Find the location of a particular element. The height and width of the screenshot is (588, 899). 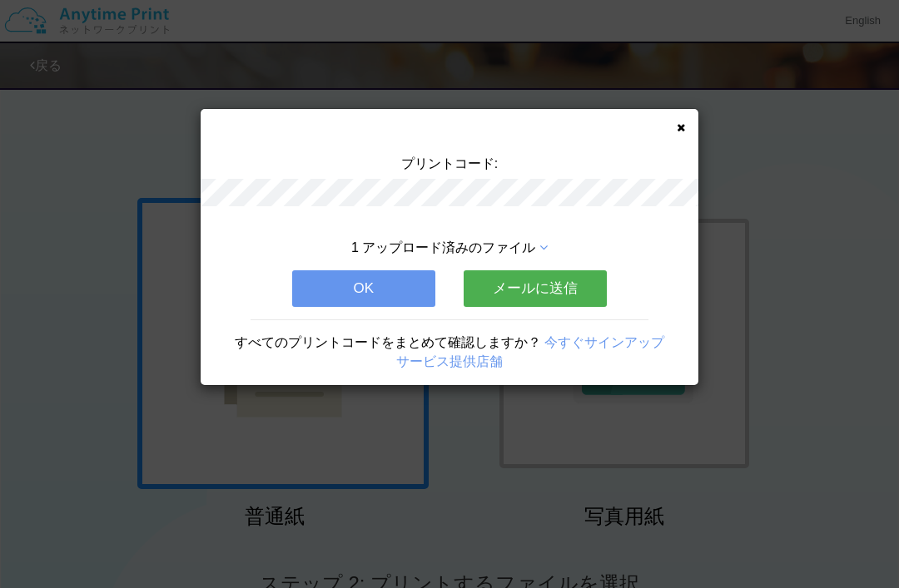

button: メールに送信 is located at coordinates (535, 288).